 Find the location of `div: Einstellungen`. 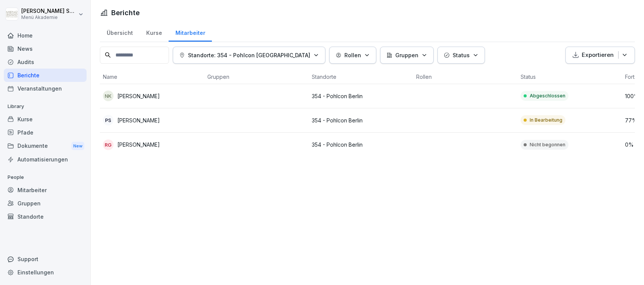

div: Einstellungen is located at coordinates (45, 272).